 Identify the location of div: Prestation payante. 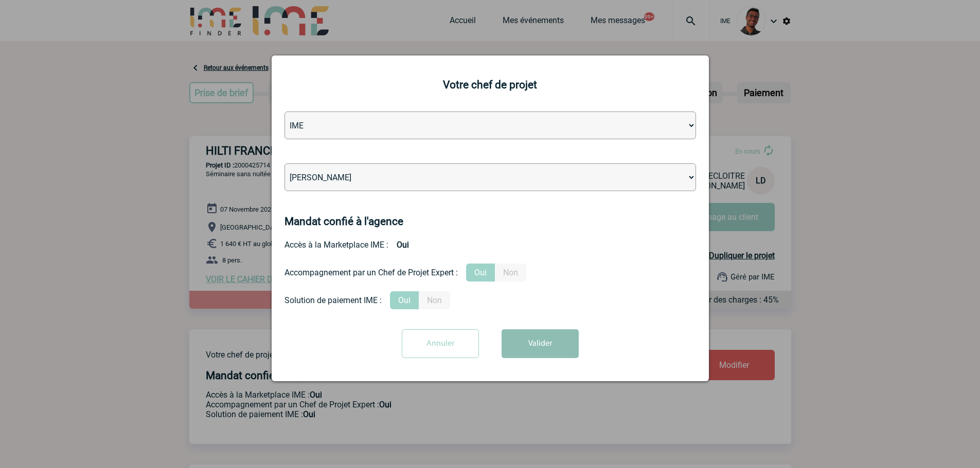
(490, 272).